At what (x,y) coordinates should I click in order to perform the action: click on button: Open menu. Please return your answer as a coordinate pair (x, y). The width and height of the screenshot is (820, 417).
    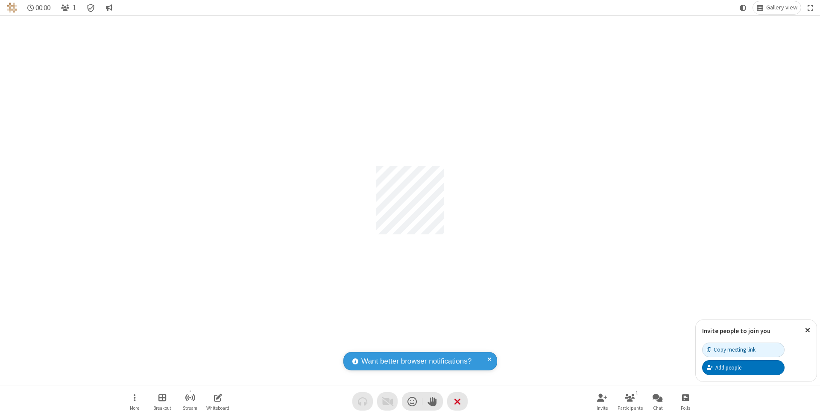
    Looking at the image, I should click on (135, 401).